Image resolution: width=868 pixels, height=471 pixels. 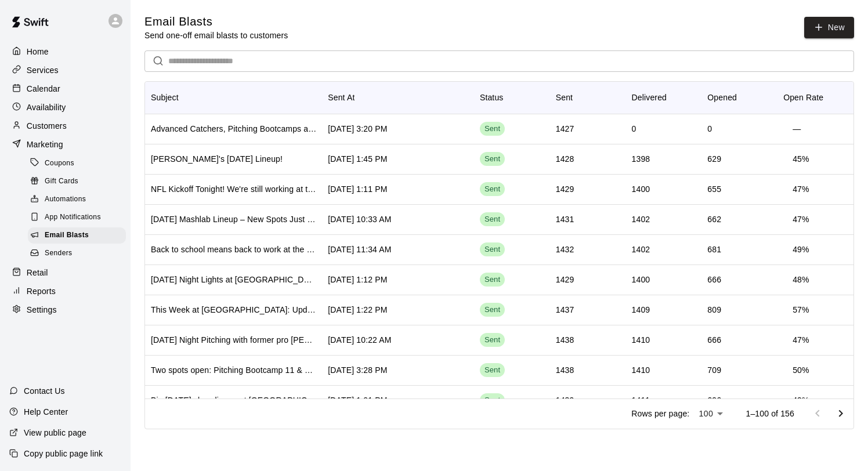 What do you see at coordinates (65, 70) in the screenshot?
I see `div: Services` at bounding box center [65, 70].